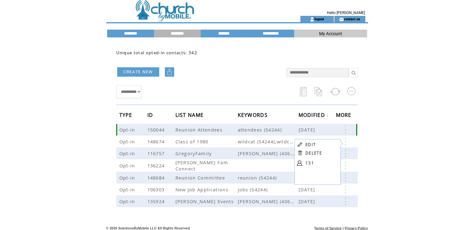 This screenshot has width=474, height=230. Describe the element at coordinates (157, 165) in the screenshot. I see `span: 136224` at that location.